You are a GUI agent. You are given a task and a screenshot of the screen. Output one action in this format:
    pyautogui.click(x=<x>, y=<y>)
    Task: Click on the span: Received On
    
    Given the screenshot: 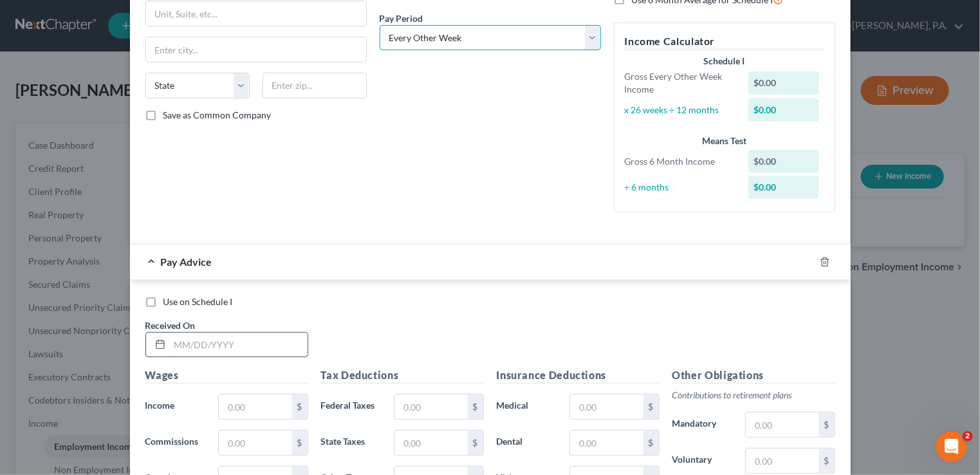 What is the action you would take?
    pyautogui.click(x=170, y=325)
    